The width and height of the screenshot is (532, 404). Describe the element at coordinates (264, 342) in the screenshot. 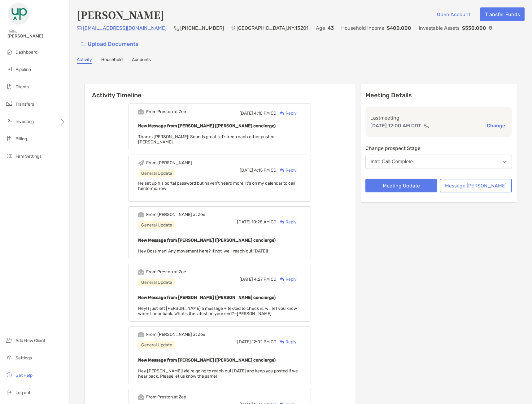

I see `span: 12:02 PM CD` at that location.